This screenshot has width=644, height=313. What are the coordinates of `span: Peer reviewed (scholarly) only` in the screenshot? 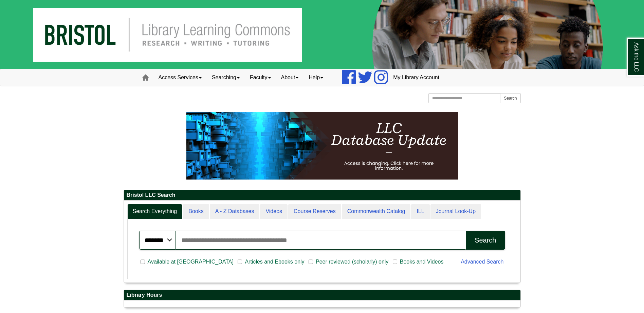 It's located at (352, 262).